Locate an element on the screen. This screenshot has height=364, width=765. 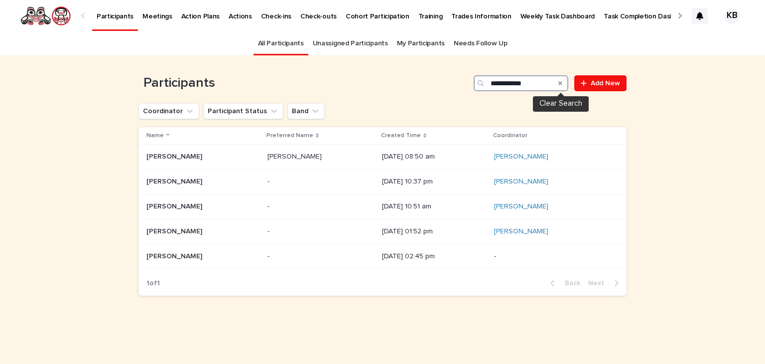
span: Add New is located at coordinates (605, 83).